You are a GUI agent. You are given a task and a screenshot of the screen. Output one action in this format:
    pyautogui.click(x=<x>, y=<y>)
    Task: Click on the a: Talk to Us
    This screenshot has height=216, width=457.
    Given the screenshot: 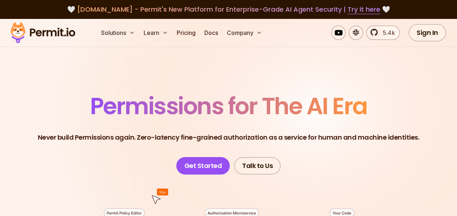 What is the action you would take?
    pyautogui.click(x=257, y=166)
    